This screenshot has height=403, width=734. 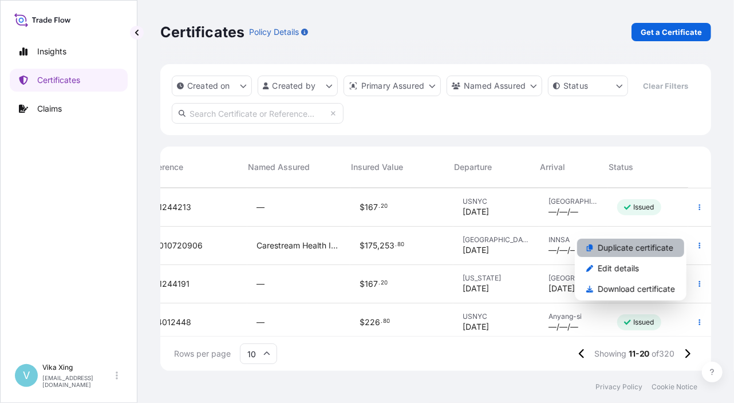 What do you see at coordinates (671, 32) in the screenshot?
I see `p: Get a Certificate` at bounding box center [671, 32].